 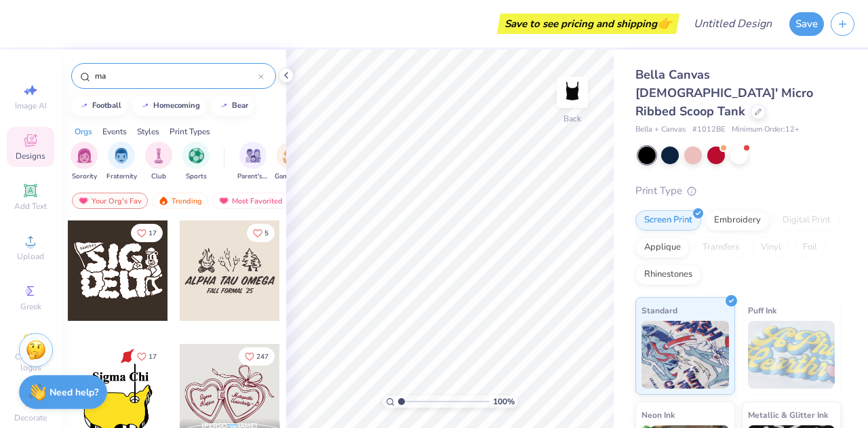 What do you see at coordinates (233, 106) in the screenshot?
I see `button: bear` at bounding box center [233, 106].